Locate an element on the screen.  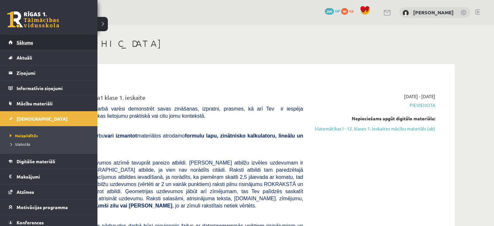
a: Mācību materiāli is located at coordinates (49, 103).